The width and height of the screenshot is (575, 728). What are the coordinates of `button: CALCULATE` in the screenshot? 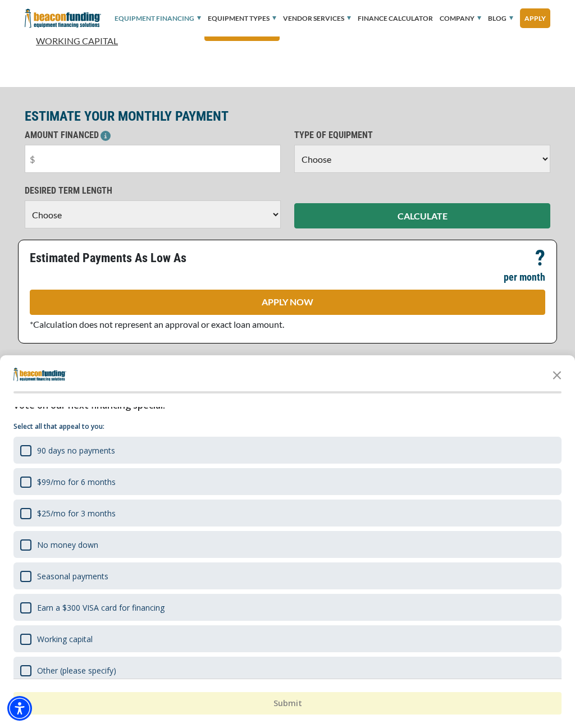 It's located at (422, 216).